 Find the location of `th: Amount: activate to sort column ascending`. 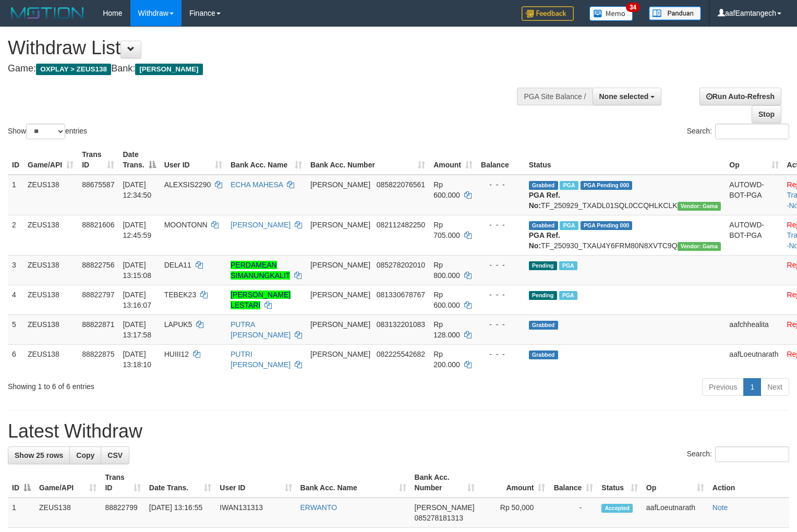

th: Amount: activate to sort column ascending is located at coordinates (514, 482).